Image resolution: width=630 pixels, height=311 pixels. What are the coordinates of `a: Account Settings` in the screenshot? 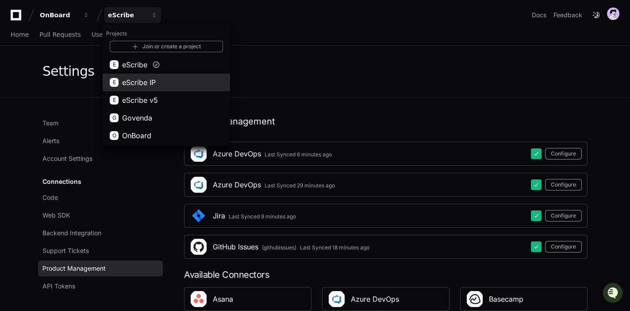 It's located at (100, 158).